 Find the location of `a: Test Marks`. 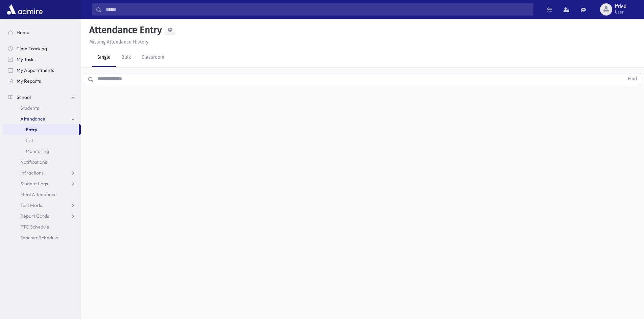

a: Test Marks is located at coordinates (42, 205).